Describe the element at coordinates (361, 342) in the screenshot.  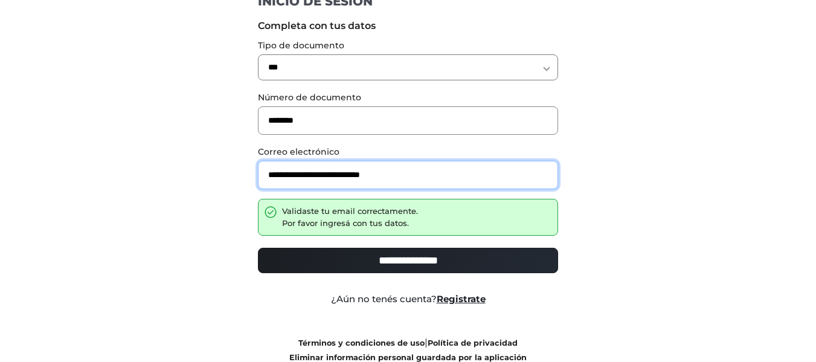
I see `a: Términos y condiciones de uso` at that location.